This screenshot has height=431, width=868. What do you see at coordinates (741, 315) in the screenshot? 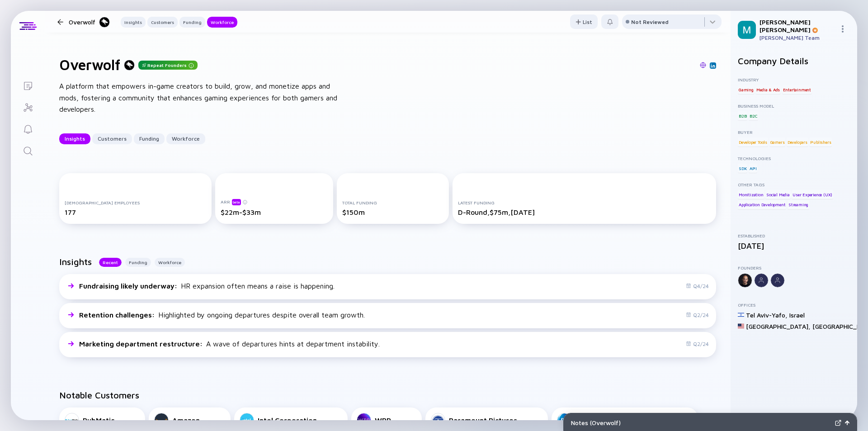
I see `img: Israel Flag` at bounding box center [741, 315].